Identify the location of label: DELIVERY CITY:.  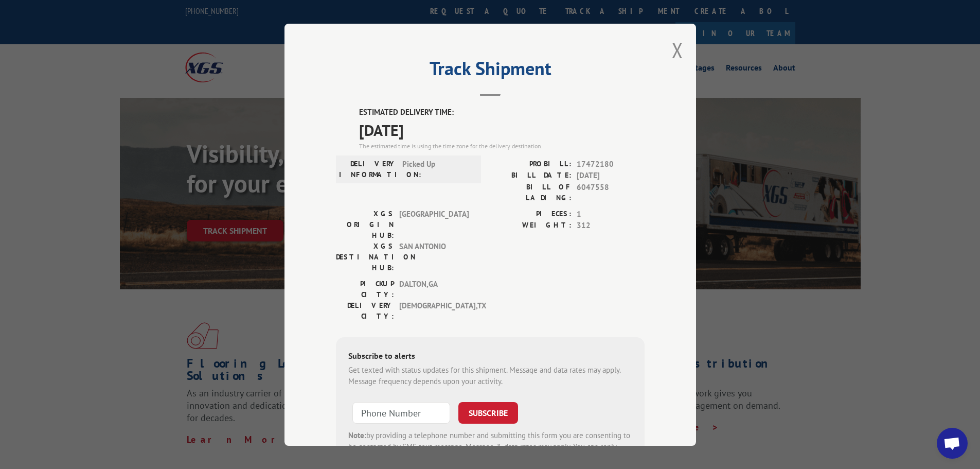
(365, 311).